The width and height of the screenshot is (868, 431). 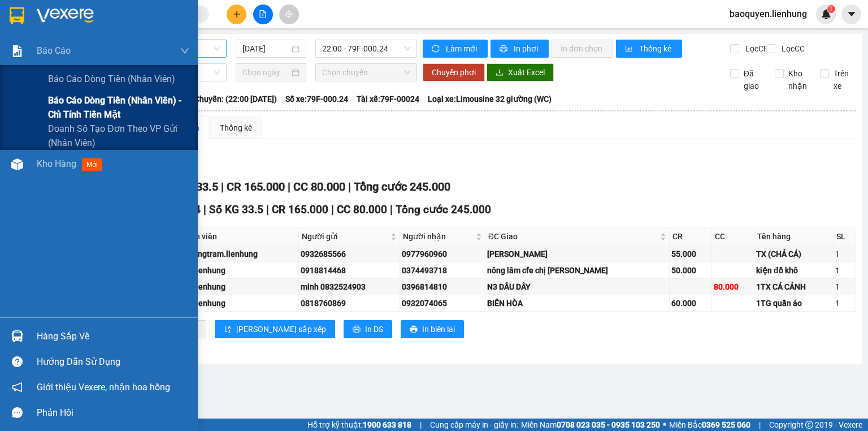 I want to click on button: In đơn chọn, so click(x=583, y=49).